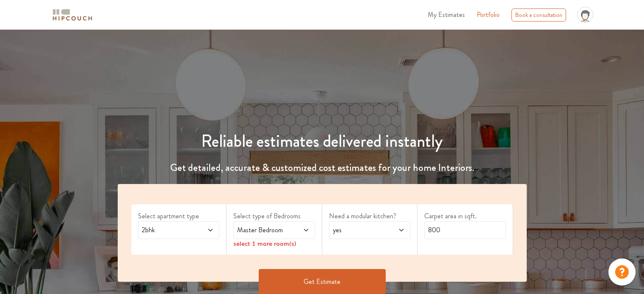  Describe the element at coordinates (274, 243) in the screenshot. I see `div: select 1 more room(s)` at that location.